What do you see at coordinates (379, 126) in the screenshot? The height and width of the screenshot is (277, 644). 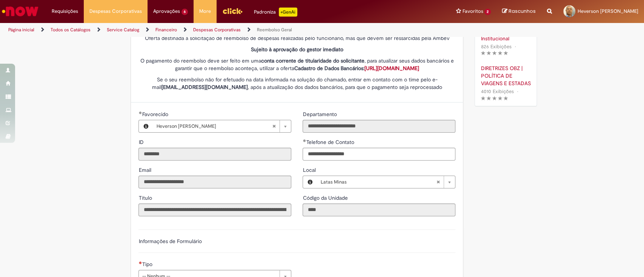 I see `input: Departamento` at bounding box center [379, 126].